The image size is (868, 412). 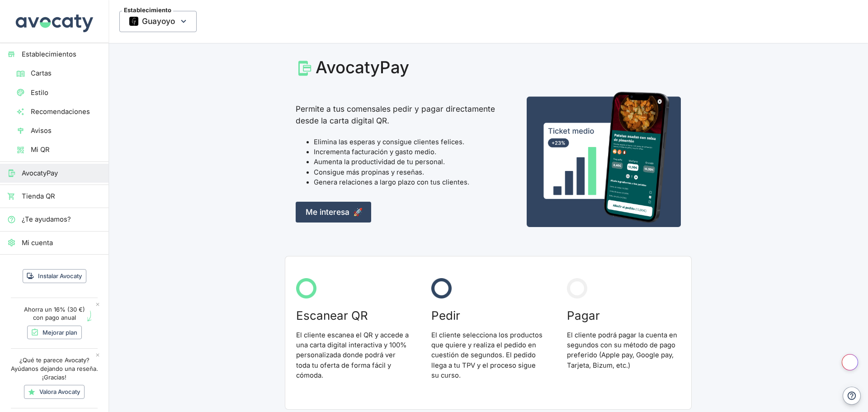 I want to click on span: Mi QR, so click(x=66, y=150).